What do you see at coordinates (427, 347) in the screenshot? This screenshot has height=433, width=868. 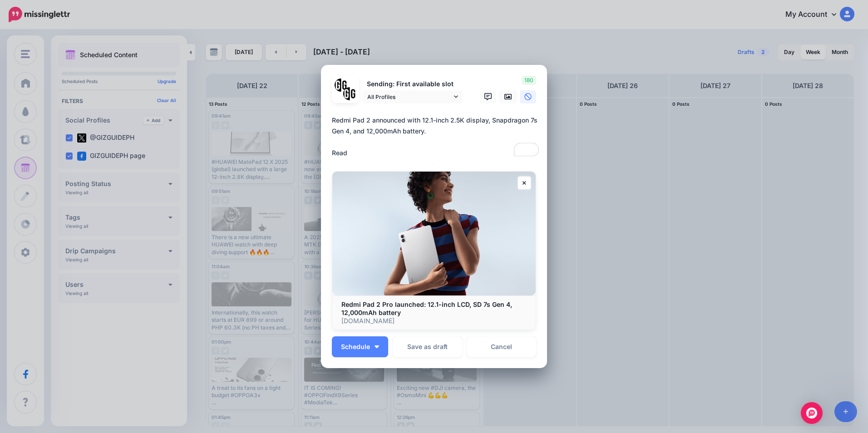 I see `button: Save as draft` at bounding box center [427, 347].